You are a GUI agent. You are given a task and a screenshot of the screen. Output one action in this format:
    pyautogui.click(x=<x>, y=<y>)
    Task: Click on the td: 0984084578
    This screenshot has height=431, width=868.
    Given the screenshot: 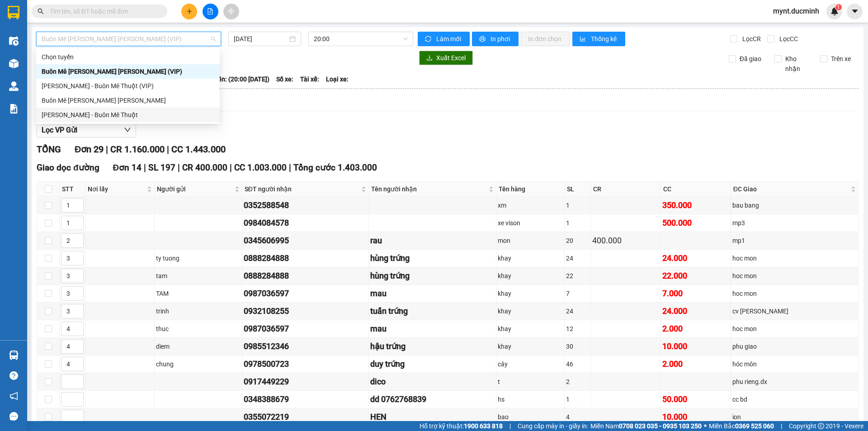 What is the action you would take?
    pyautogui.click(x=306, y=223)
    